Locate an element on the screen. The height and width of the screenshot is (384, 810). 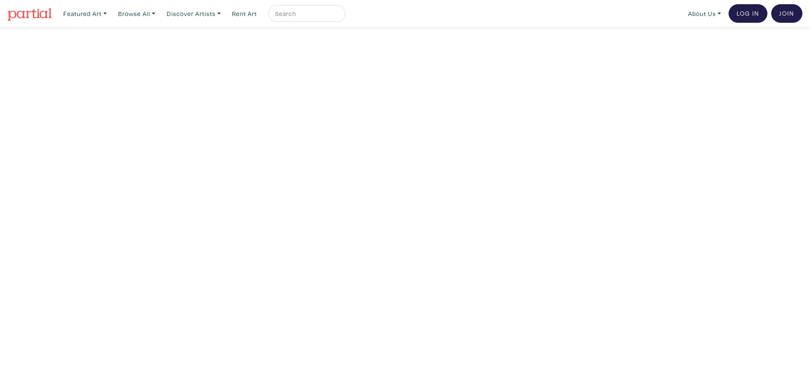
a: Browse All is located at coordinates (137, 13).